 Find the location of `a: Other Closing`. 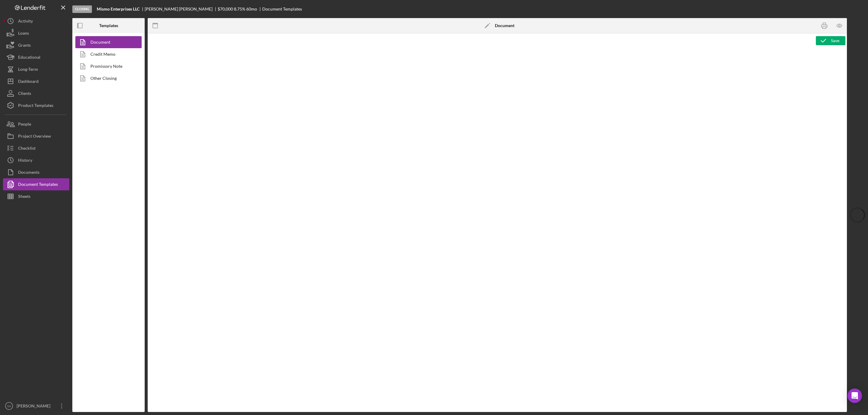

a: Other Closing is located at coordinates (107, 78).